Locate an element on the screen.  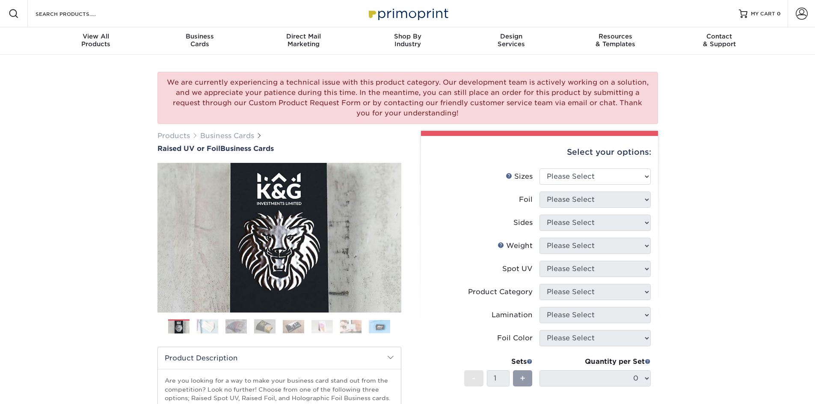
a: Resources& Templates is located at coordinates (615, 41).